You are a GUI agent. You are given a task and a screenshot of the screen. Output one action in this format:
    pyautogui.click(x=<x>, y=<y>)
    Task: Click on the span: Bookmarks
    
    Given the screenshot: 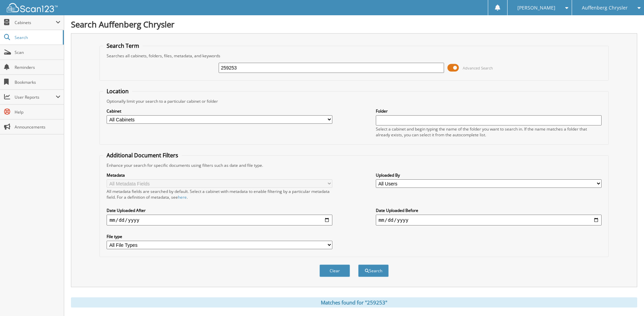 What is the action you would take?
    pyautogui.click(x=38, y=82)
    